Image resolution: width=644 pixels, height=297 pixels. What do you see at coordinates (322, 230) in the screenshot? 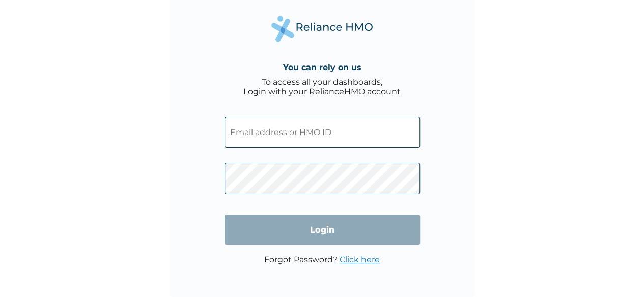
I see `input: Login` at bounding box center [322, 230].